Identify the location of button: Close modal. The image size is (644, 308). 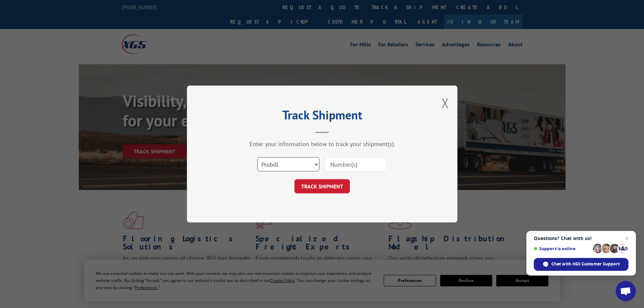
(445, 102).